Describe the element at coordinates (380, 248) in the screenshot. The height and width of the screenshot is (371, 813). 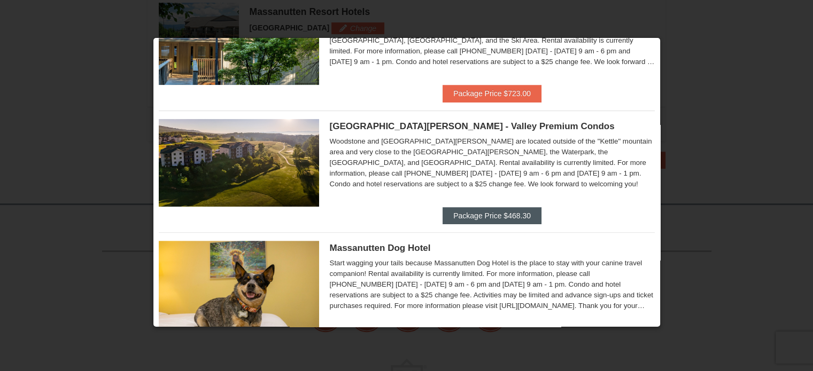
I see `span: Massanutten Dog Hotel` at that location.